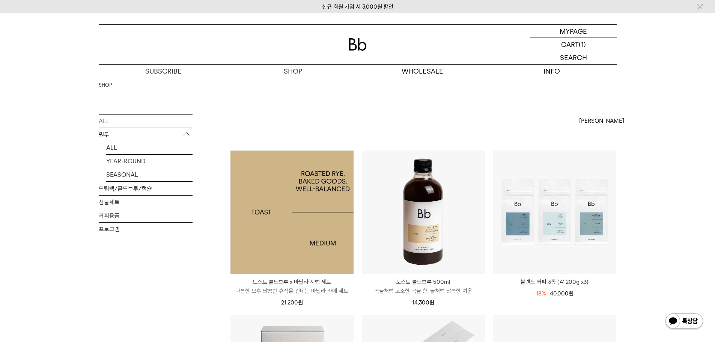 The height and width of the screenshot is (342, 715). Describe the element at coordinates (684, 322) in the screenshot. I see `img: 카카오톡 채널 1:1 채팅 버튼` at that location.